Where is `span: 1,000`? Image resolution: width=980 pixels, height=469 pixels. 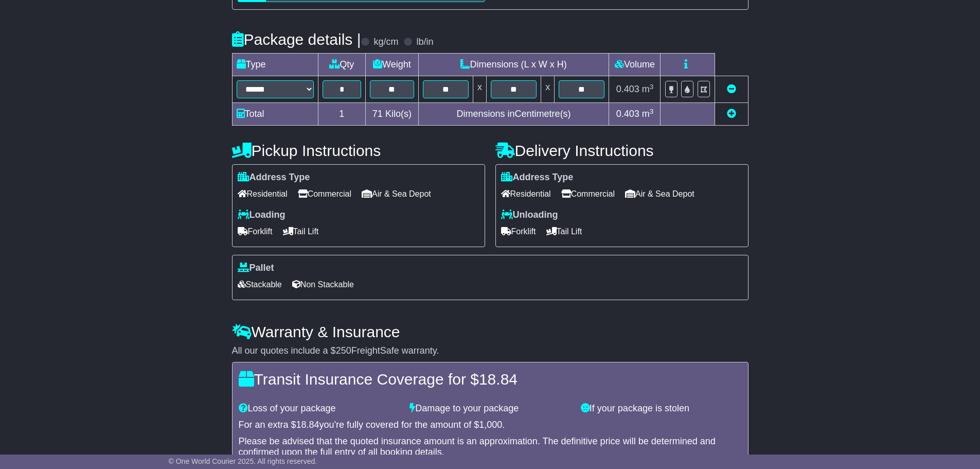
span: 1,000 is located at coordinates (490, 425).